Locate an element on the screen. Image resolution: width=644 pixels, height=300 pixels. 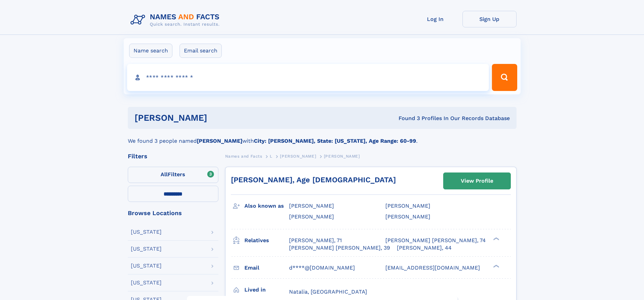
h3: Email is located at coordinates (267, 268).